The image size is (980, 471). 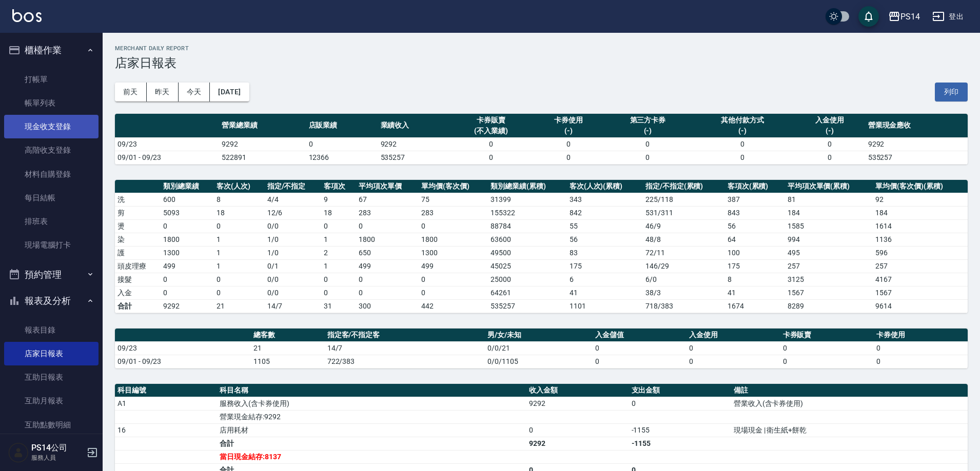 What do you see at coordinates (920, 279) in the screenshot?
I see `td: 4167` at bounding box center [920, 279].